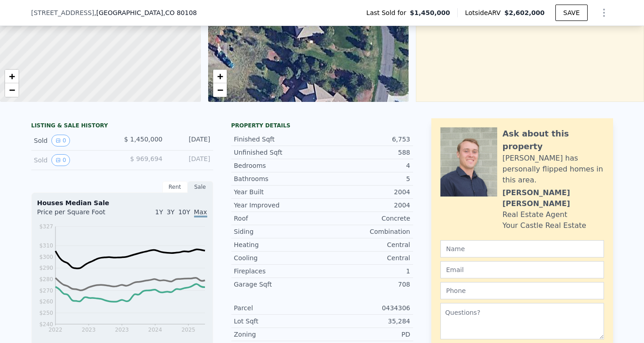  What do you see at coordinates (146, 159) in the screenshot?
I see `span: $ 969,694` at bounding box center [146, 159].